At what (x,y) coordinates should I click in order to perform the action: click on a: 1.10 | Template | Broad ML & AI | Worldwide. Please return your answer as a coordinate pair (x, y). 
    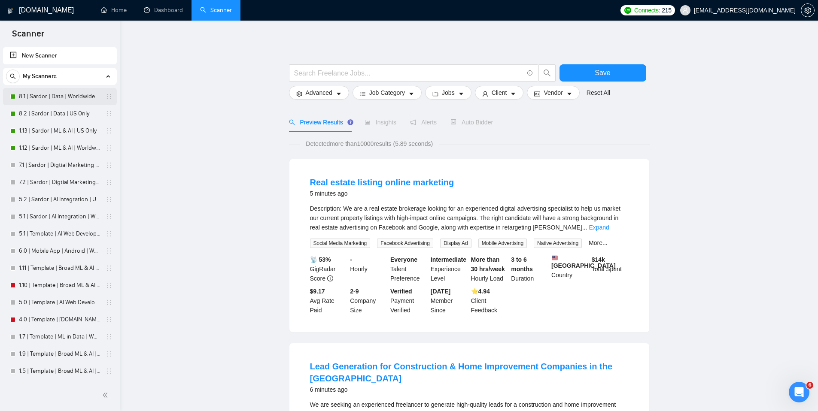
    Looking at the image, I should click on (60, 285).